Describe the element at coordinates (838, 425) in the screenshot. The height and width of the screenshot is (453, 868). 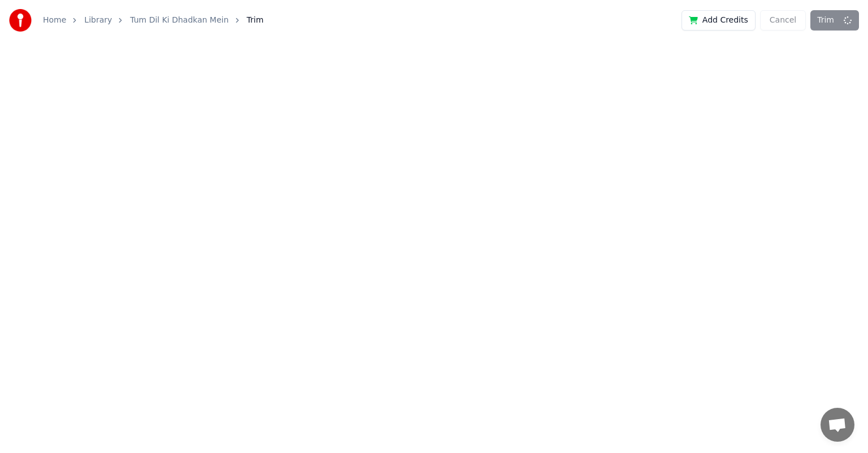
I see `a: Open chat` at that location.